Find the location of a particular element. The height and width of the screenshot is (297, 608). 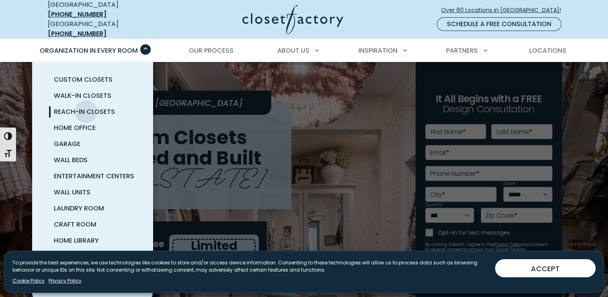

img: Closet Factory Logo is located at coordinates (293, 19).